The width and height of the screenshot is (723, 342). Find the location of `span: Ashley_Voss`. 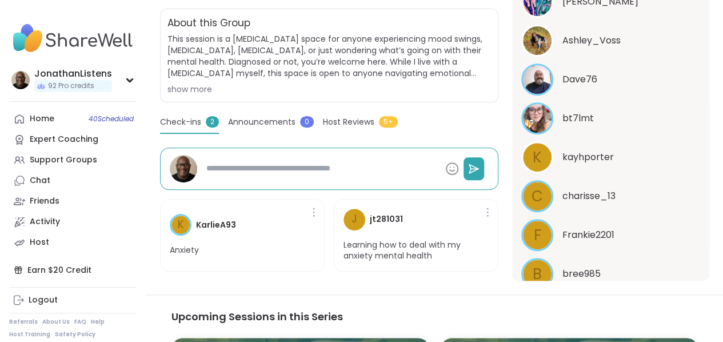

span: Ashley_Voss is located at coordinates (591, 41).